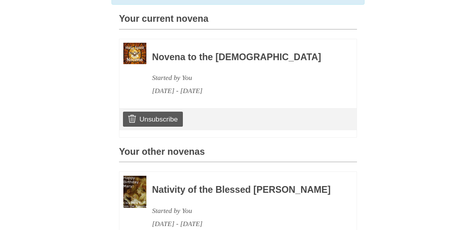 This screenshot has height=230, width=476. What do you see at coordinates (238, 21) in the screenshot?
I see `h3: Your current novena` at bounding box center [238, 21].